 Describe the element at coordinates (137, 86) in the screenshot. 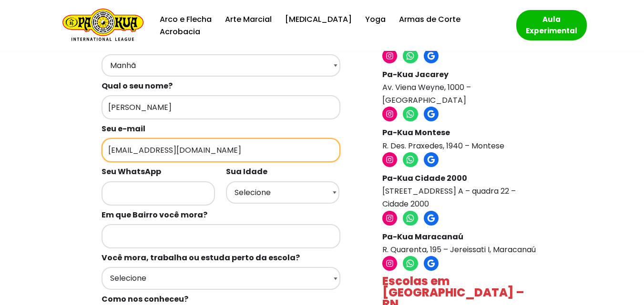

I see `b: Qual o seu nome?` at that location.